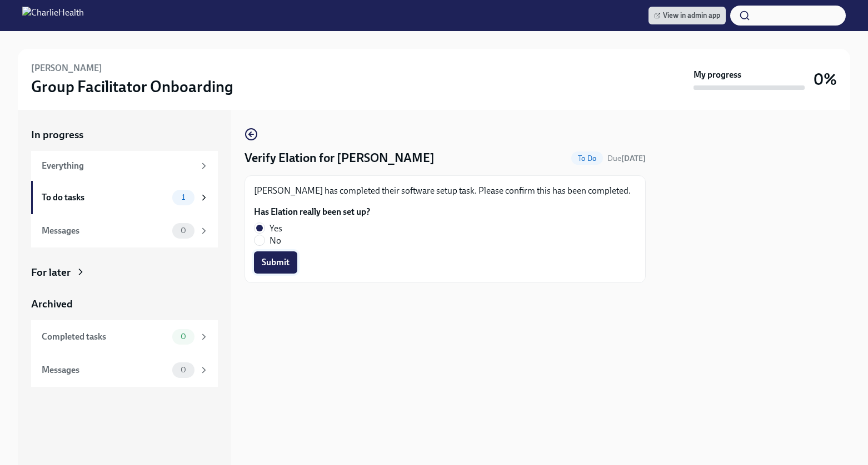  I want to click on label: Has Elation really been set up?, so click(312, 212).